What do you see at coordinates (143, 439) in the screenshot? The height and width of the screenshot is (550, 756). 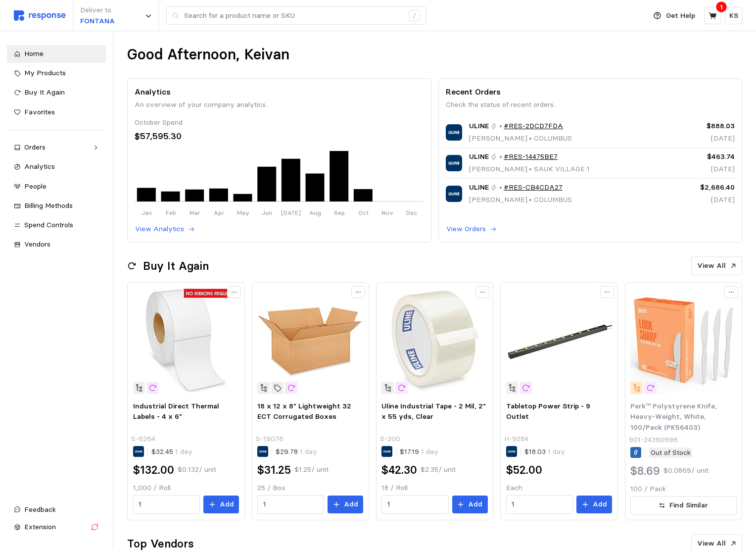 I see `p: S-6264` at bounding box center [143, 439].